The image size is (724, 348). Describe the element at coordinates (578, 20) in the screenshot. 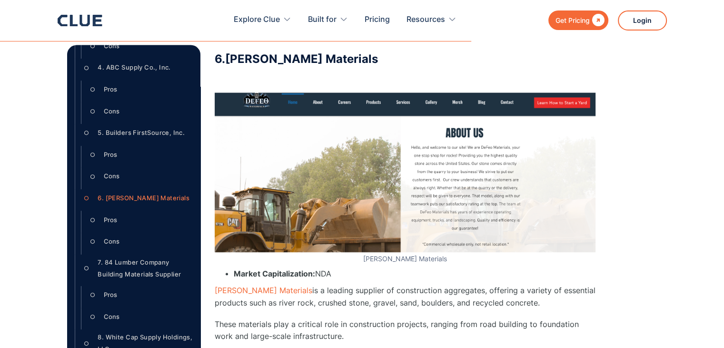

I see `a: Get Pricing` at that location.